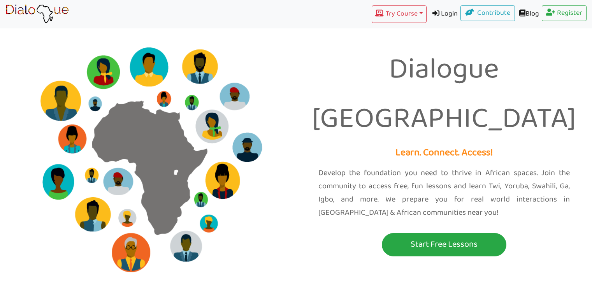  Describe the element at coordinates (444, 193) in the screenshot. I see `p: Develop the foundation you need to thrive in African spaces. Join the community to access free, f...` at that location.